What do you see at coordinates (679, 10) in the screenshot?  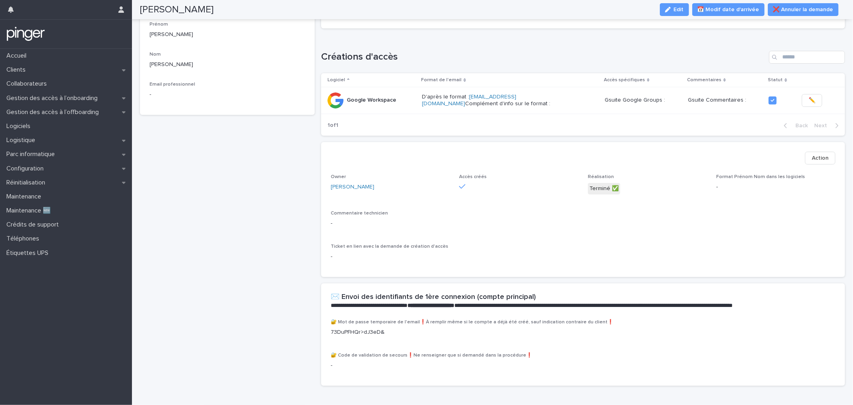 I see `span: Edit` at bounding box center [679, 10].